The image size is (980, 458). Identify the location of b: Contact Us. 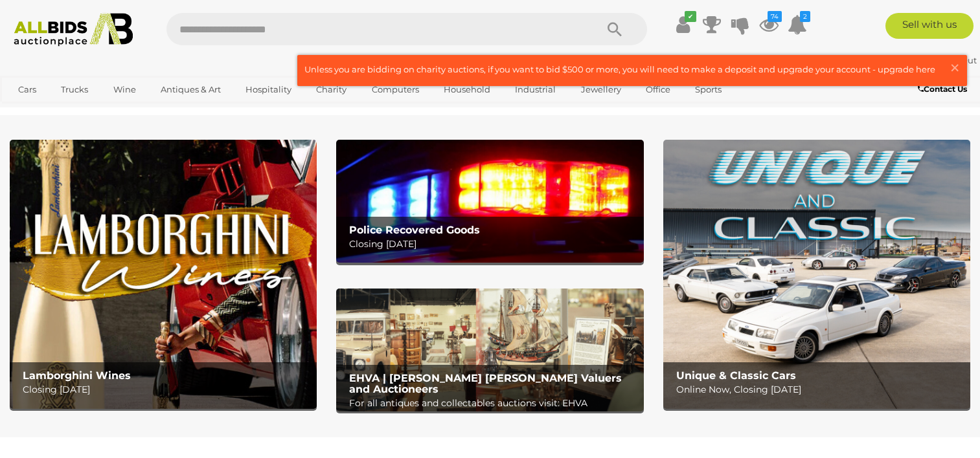
(942, 89).